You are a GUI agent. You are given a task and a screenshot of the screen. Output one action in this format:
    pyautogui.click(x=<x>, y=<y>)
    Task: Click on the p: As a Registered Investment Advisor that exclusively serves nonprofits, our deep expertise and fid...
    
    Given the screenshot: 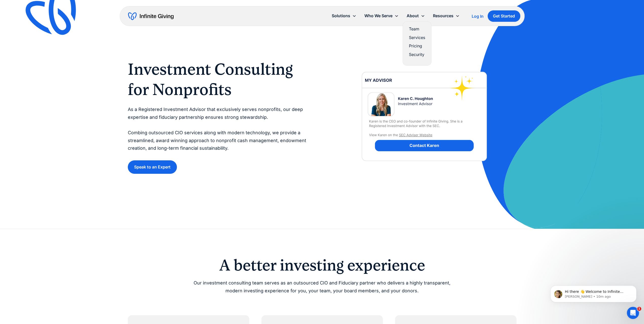 What is the action you would take?
    pyautogui.click(x=220, y=129)
    